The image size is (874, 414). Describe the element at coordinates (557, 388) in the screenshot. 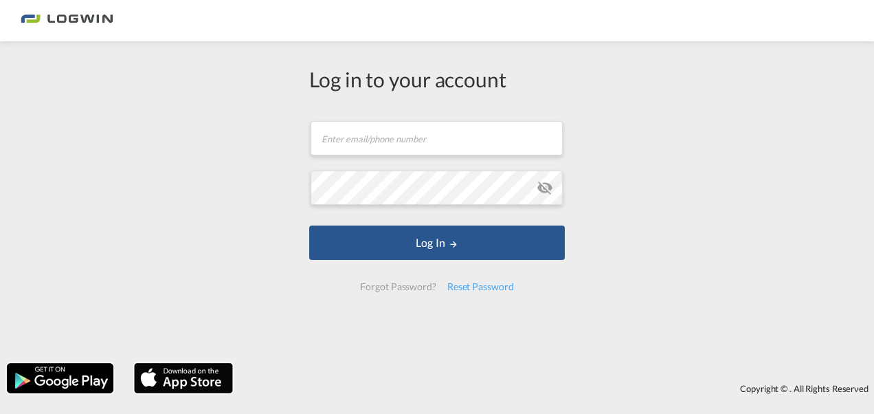

I see `div: Copyright © . All Rights Reserved` at that location.